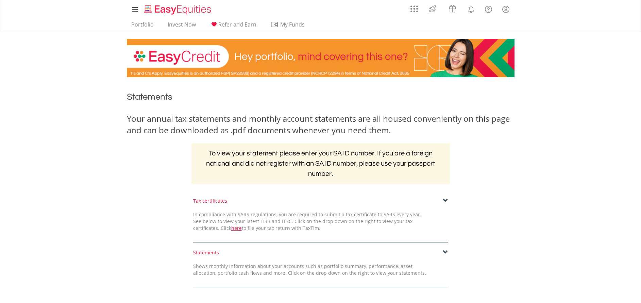 The image size is (641, 303). Describe the element at coordinates (178, 10) in the screenshot. I see `img: EasyEquities_Logo.png` at that location.